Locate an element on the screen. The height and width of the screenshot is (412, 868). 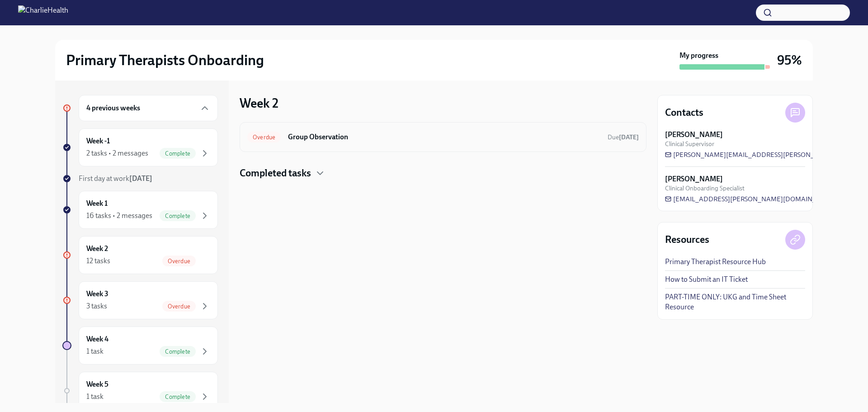
a: Week 116 tasks • 2 messagesComplete is located at coordinates (140, 210).